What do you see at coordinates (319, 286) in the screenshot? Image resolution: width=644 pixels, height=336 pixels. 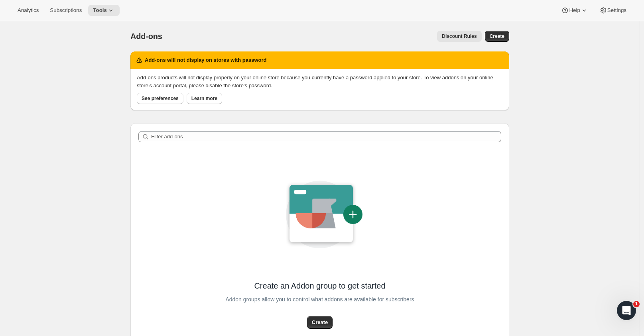 I see `span: Create an Addon group to get started` at bounding box center [319, 286].